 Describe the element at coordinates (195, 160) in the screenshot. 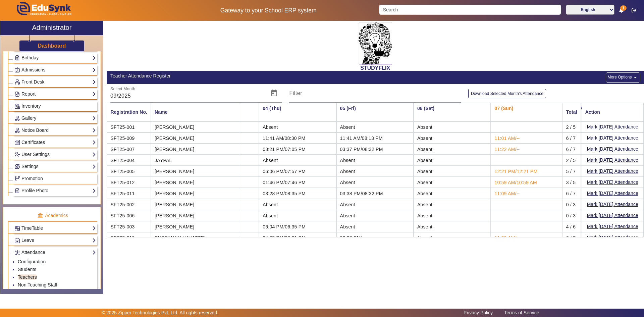

I see `mat-cell: JAYPAL` at that location.